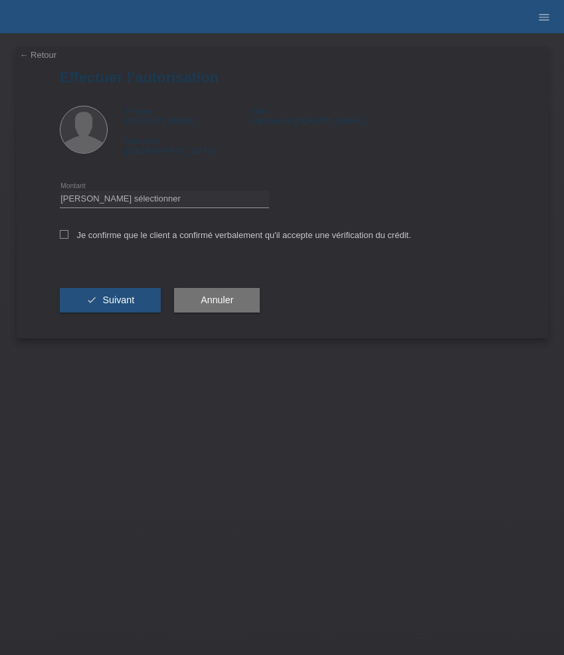 The image size is (564, 655). What do you see at coordinates (217, 300) in the screenshot?
I see `button: Annuler` at bounding box center [217, 300].